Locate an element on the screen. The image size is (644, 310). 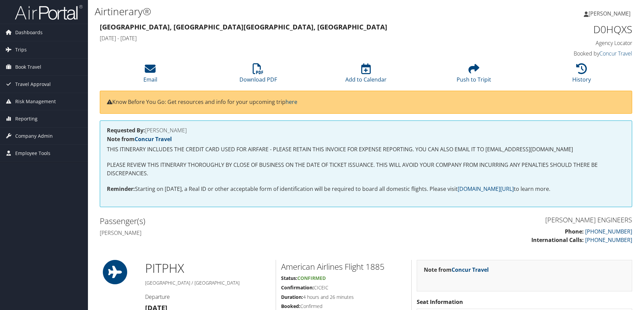
p: Know Before You Go: Get resources and info for your upcoming trip is located at coordinates (366, 102).